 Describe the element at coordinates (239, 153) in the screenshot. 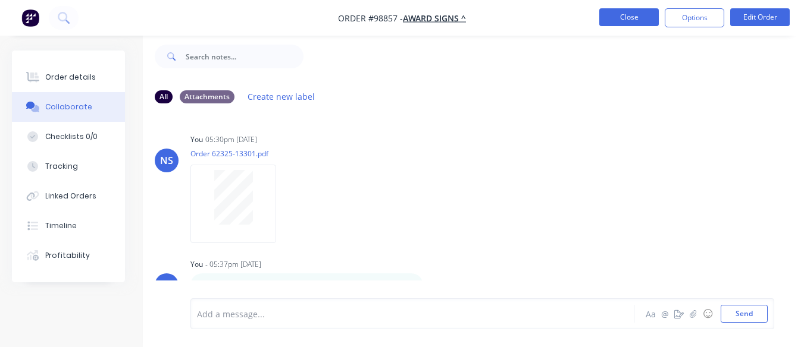

I see `p: Order 62325-13301.pdf` at that location.